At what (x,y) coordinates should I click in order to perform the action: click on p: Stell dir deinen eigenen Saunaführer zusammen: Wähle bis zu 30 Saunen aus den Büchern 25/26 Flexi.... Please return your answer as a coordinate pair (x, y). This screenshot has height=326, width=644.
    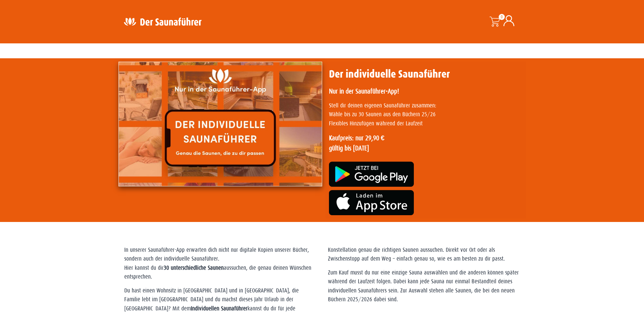
    Looking at the image, I should click on (425, 115).